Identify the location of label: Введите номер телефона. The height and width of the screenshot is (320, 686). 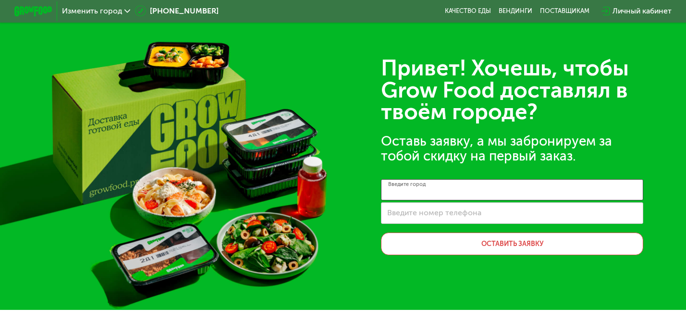
(434, 213).